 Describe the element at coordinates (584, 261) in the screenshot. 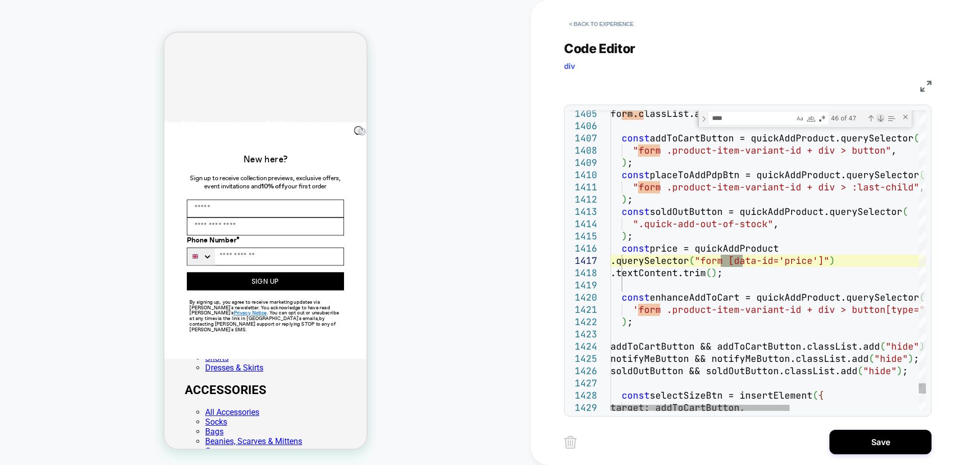

I see `div: 1417` at that location.